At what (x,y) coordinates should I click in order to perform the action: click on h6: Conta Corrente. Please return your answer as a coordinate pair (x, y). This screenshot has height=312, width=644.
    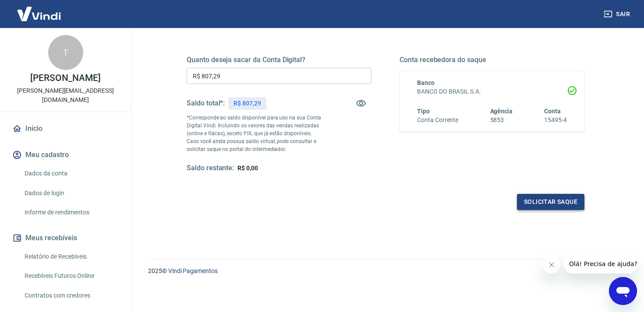
    Looking at the image, I should click on (438, 120).